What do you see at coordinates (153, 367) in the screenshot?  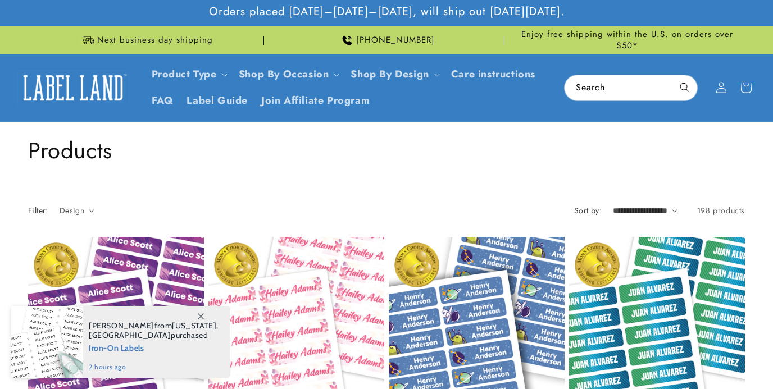 I see `span: 2 hours ago` at bounding box center [153, 367].